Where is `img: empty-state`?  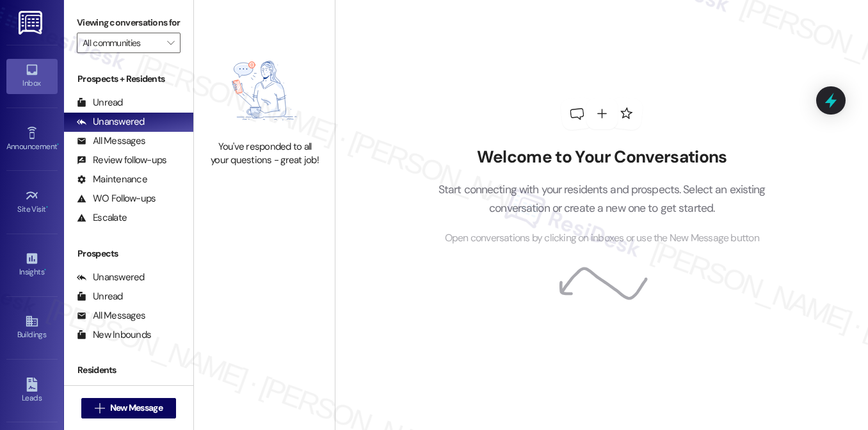
img: empty-state is located at coordinates (264, 90).